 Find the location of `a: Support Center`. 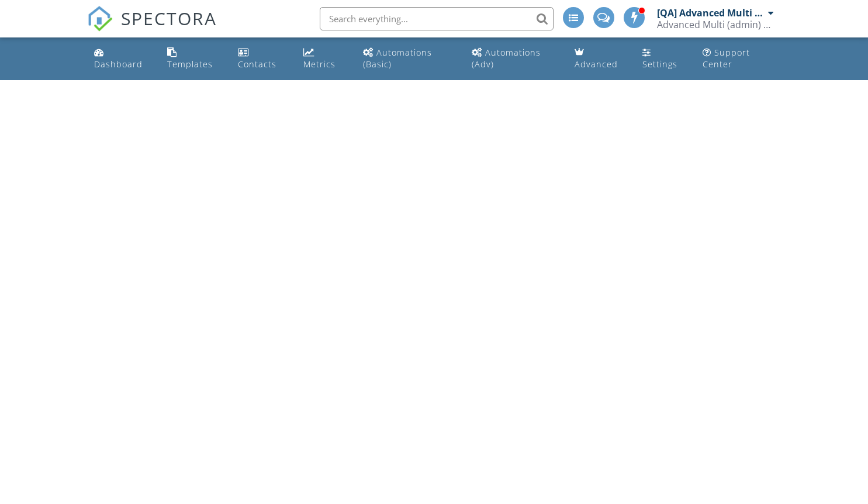

a: Support Center is located at coordinates (739, 59).